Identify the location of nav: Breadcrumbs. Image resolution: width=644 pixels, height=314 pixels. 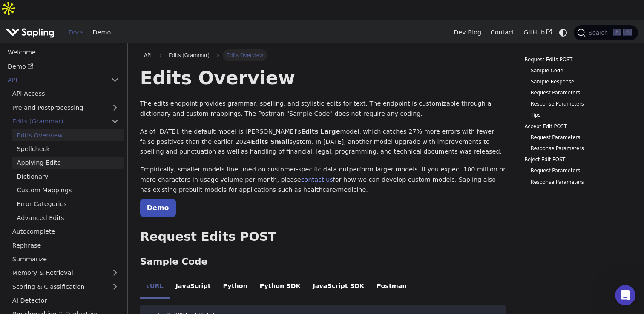
(323, 55).